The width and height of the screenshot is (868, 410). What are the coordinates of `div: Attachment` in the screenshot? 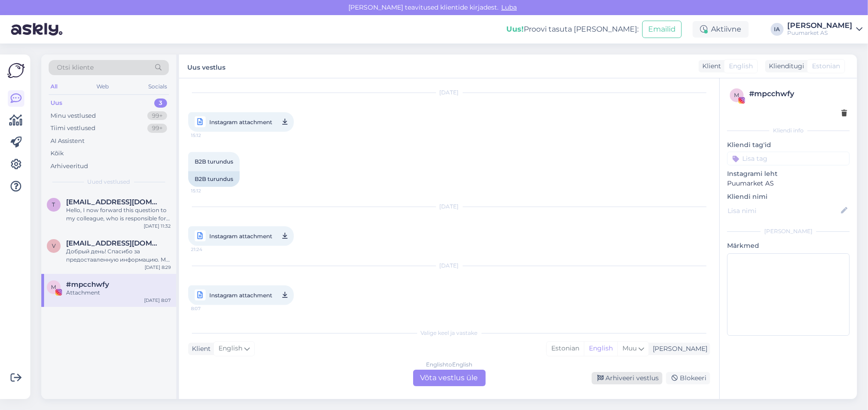 It's located at (118, 293).